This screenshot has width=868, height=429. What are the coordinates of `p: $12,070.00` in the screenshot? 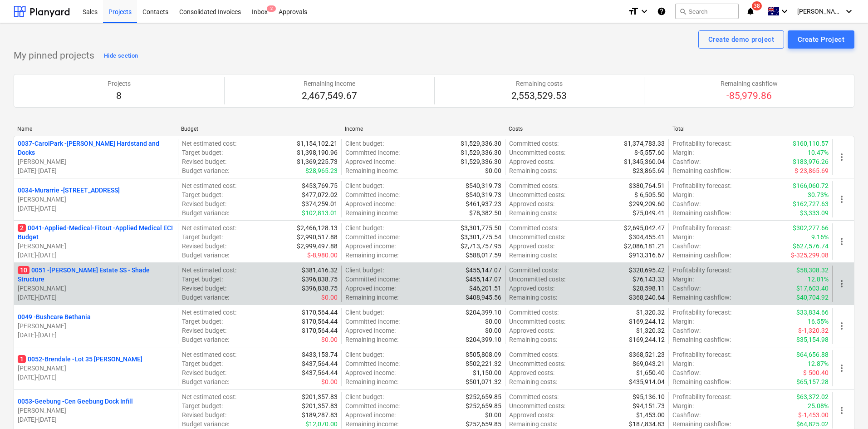 It's located at (321, 424).